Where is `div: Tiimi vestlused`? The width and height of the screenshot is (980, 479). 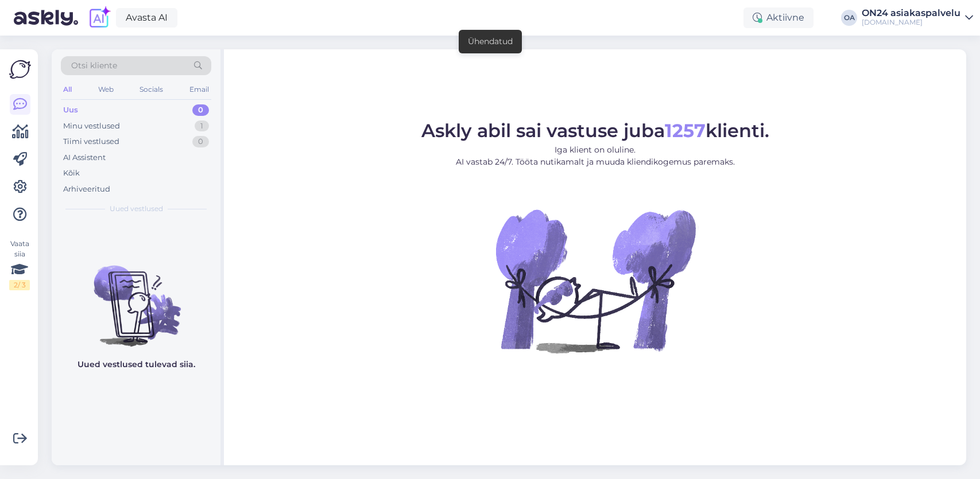
div: Tiimi vestlused is located at coordinates (91, 142).